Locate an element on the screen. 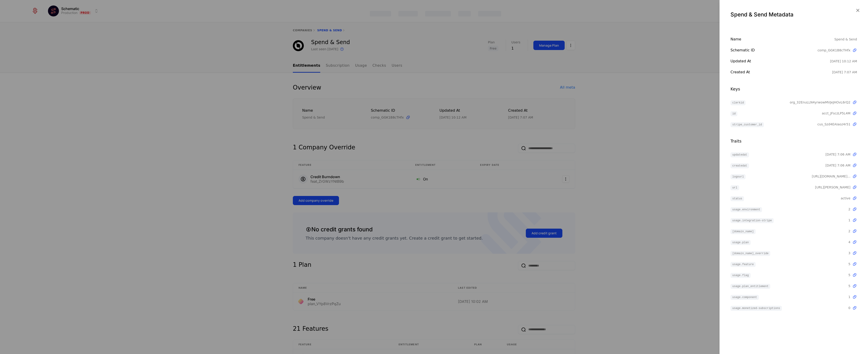 The width and height of the screenshot is (868, 354). div: Keys is located at coordinates (794, 89).